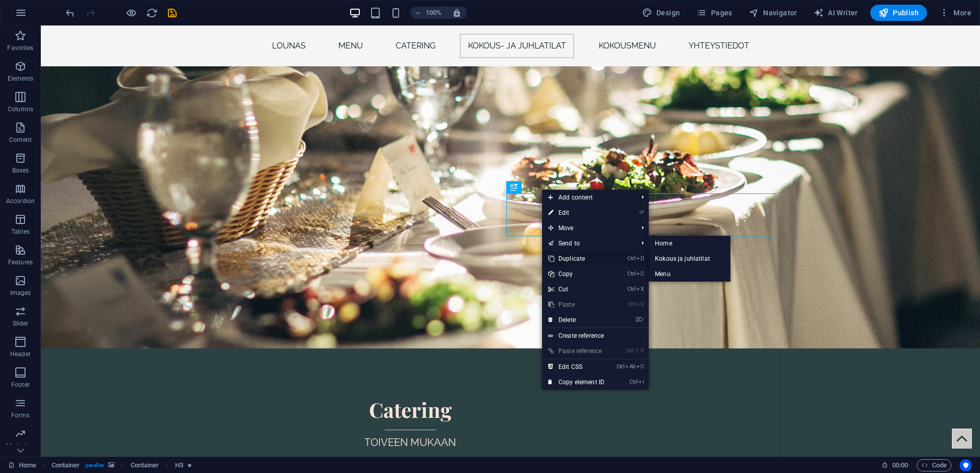 Image resolution: width=980 pixels, height=473 pixels. Describe the element at coordinates (641, 382) in the screenshot. I see `i: I` at that location.